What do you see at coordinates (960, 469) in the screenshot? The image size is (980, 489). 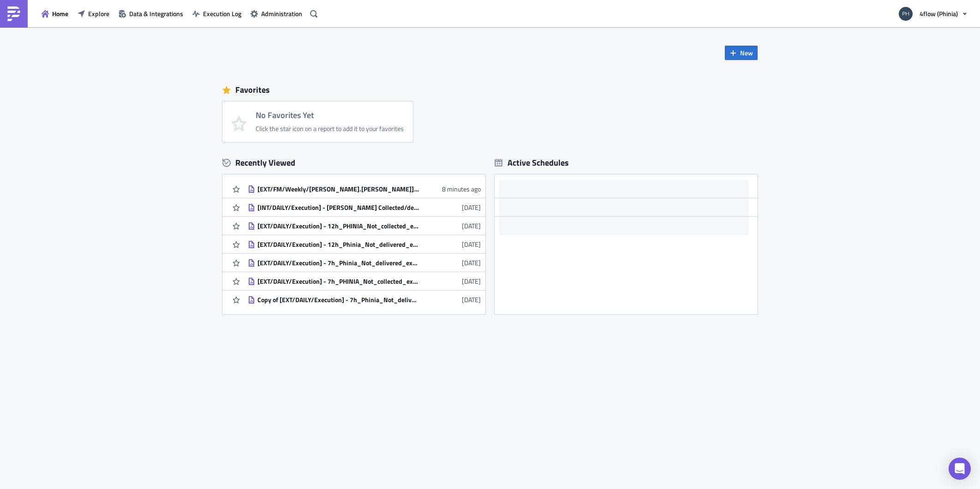 I see `div: Open Intercom Messenger` at bounding box center [960, 469].